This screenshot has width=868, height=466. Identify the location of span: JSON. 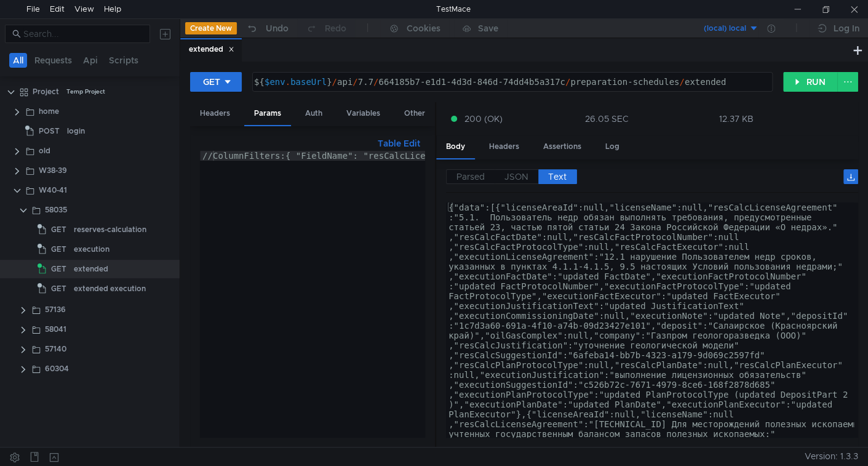
(516, 177).